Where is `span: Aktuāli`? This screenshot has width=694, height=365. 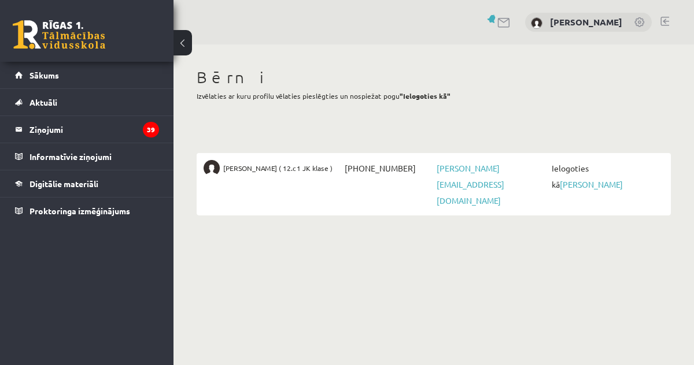 span: Aktuāli is located at coordinates (43, 102).